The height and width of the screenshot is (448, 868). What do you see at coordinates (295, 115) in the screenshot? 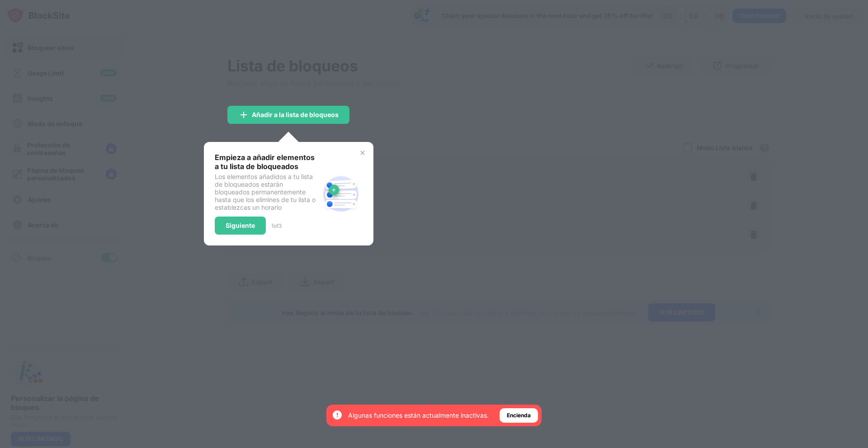
I see `div: Añadir a la lista de bloqueos` at bounding box center [295, 115].